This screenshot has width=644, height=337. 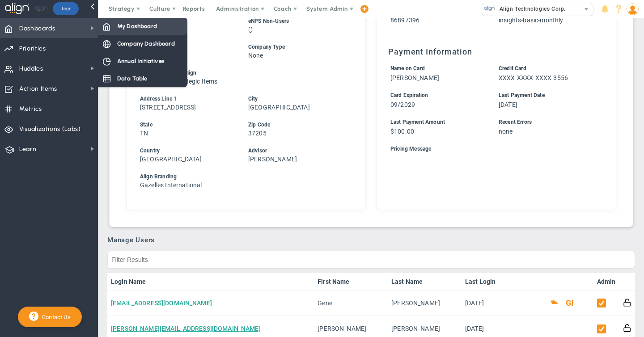 I want to click on span: Strategy, so click(x=121, y=9).